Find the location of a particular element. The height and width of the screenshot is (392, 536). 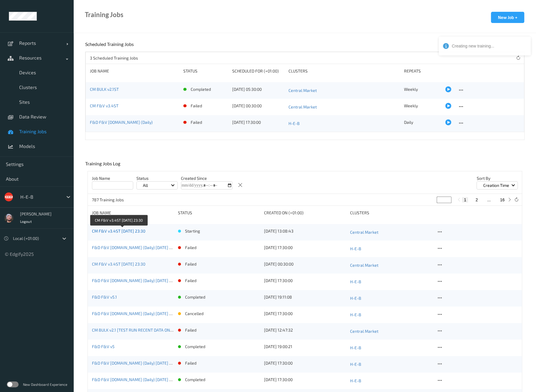

p: Job Name is located at coordinates (112, 178).